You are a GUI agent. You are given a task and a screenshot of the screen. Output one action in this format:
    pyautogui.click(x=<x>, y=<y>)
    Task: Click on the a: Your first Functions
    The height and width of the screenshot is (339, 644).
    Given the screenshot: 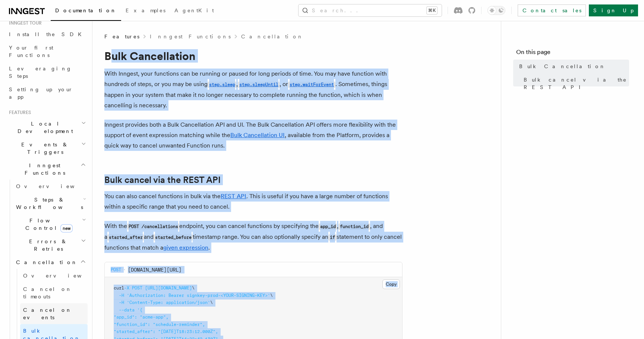 What is the action you would take?
    pyautogui.click(x=47, y=51)
    